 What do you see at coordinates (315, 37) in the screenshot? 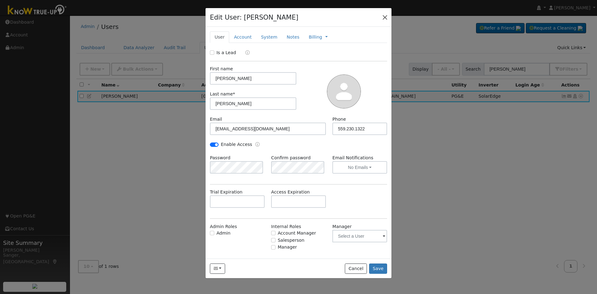
I see `a: Billing` at bounding box center [315, 37].